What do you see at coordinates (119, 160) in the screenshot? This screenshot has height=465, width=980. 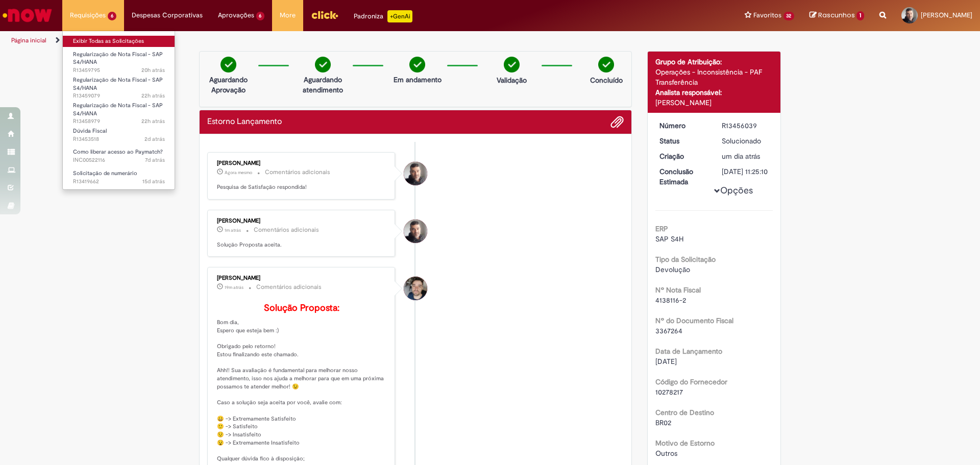 I see `span: INC00522116` at bounding box center [119, 160].